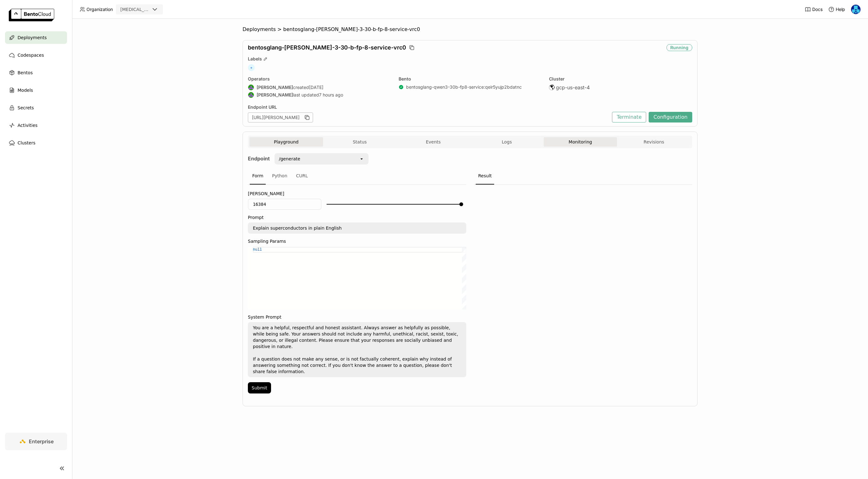 The height and width of the screenshot is (479, 868). I want to click on textarea: Explain superconductors in plain English, so click(357, 228).